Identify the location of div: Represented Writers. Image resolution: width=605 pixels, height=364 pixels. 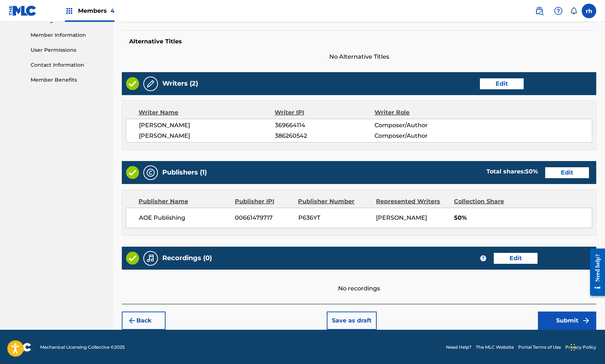
(412, 201).